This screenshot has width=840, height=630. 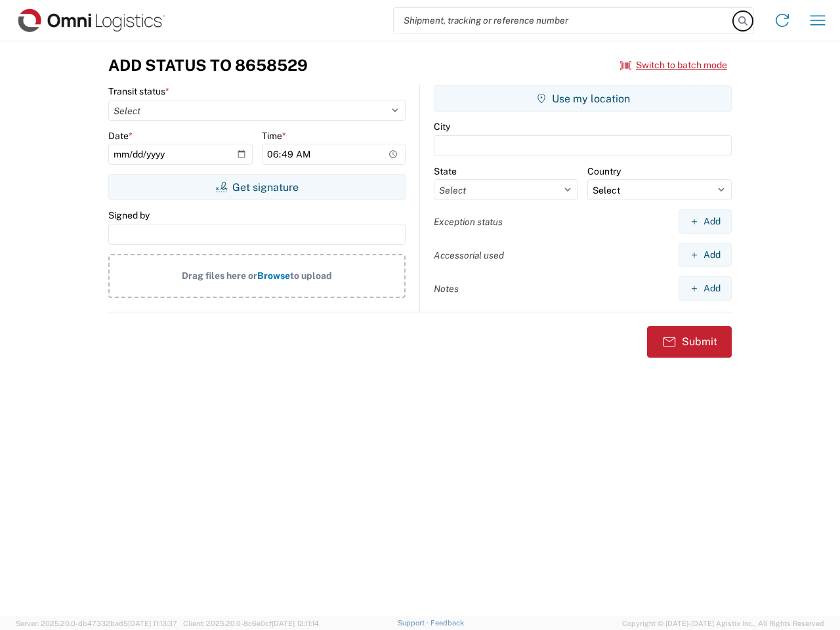 What do you see at coordinates (414, 623) in the screenshot?
I see `a: Support` at bounding box center [414, 623].